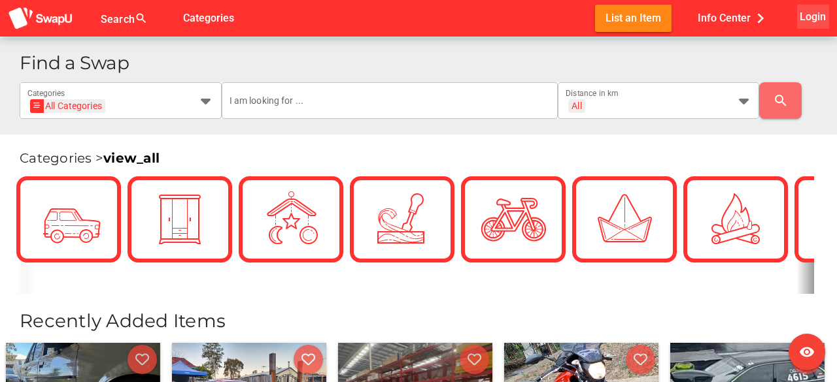  What do you see at coordinates (813, 16) in the screenshot?
I see `span: Login` at bounding box center [813, 16].